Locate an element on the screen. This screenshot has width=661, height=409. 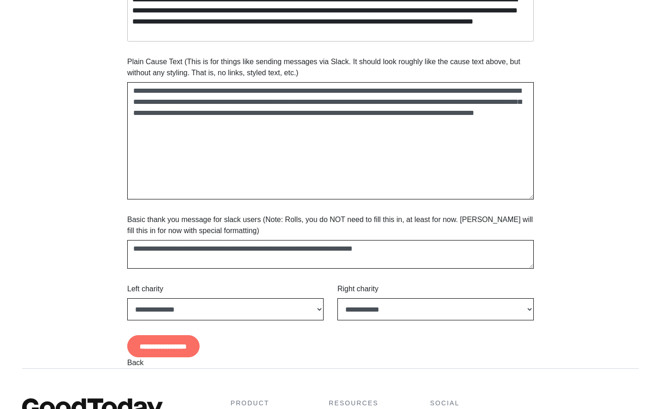
h4: Social is located at coordinates (534, 403).